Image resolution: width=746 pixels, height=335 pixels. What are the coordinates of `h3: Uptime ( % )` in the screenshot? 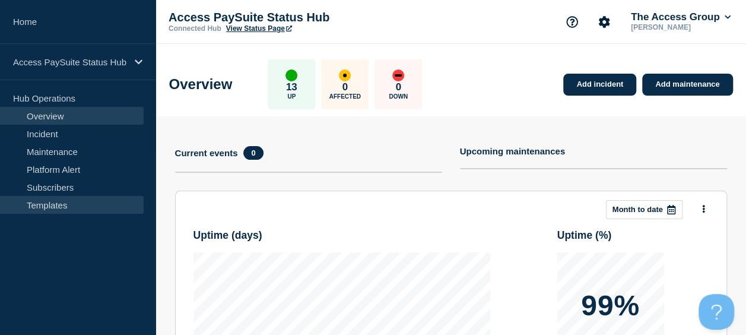 It's located at (633, 235).